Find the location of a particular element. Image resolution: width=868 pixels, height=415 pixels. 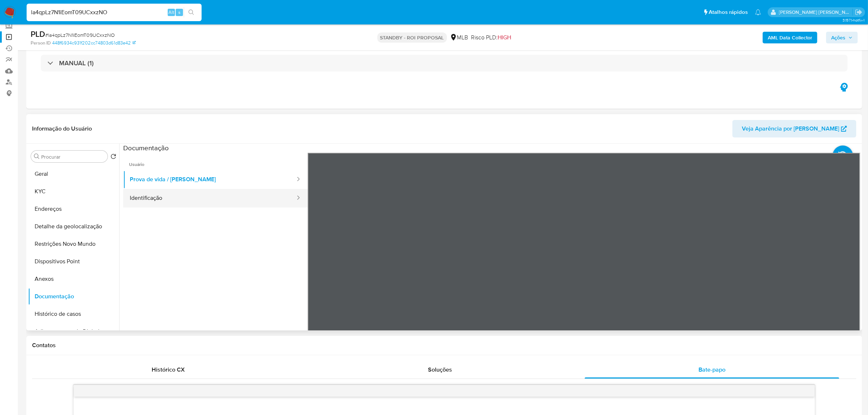

span: 3.157.1-hotfix-1 is located at coordinates (853, 20).